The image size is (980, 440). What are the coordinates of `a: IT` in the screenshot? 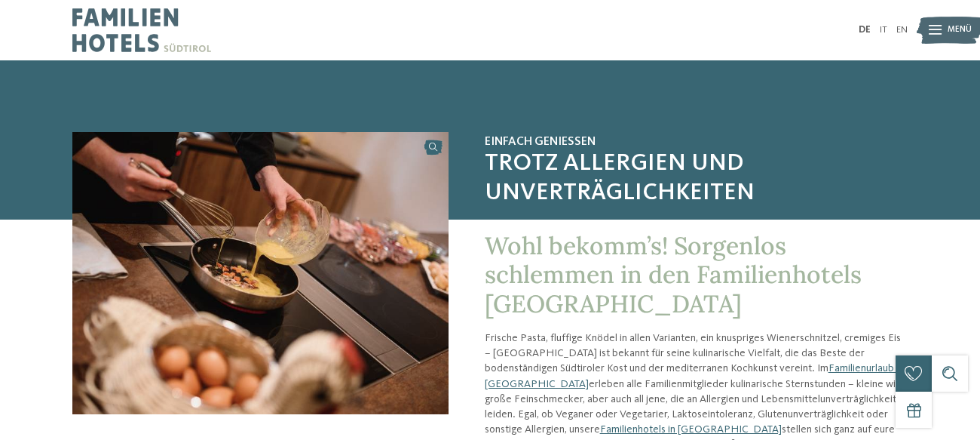 It's located at (883, 29).